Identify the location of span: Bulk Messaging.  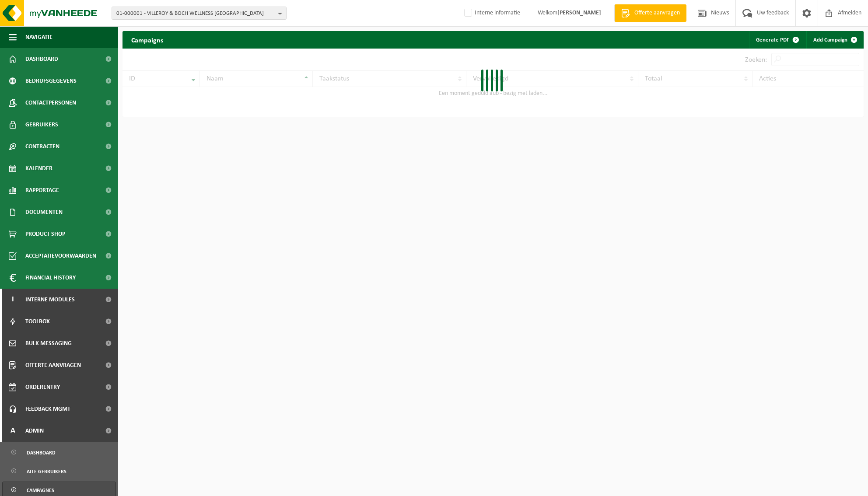
(48, 343).